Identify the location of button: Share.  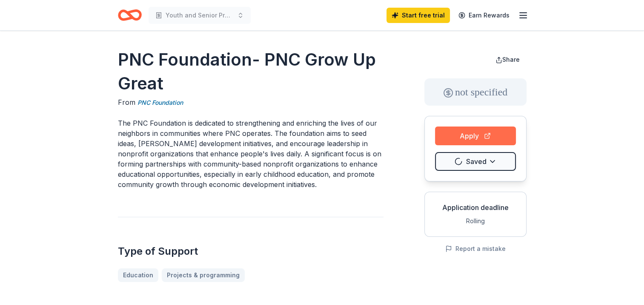
(508, 60).